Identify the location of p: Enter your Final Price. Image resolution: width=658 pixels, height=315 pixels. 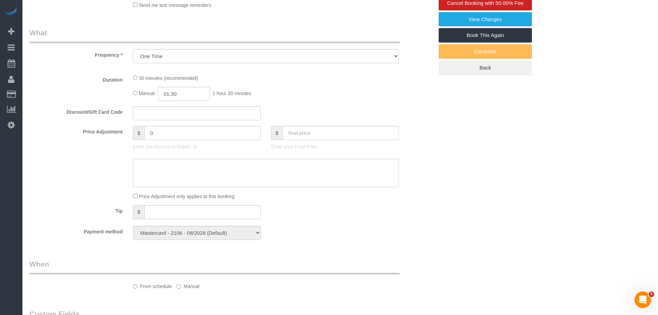
(335, 146).